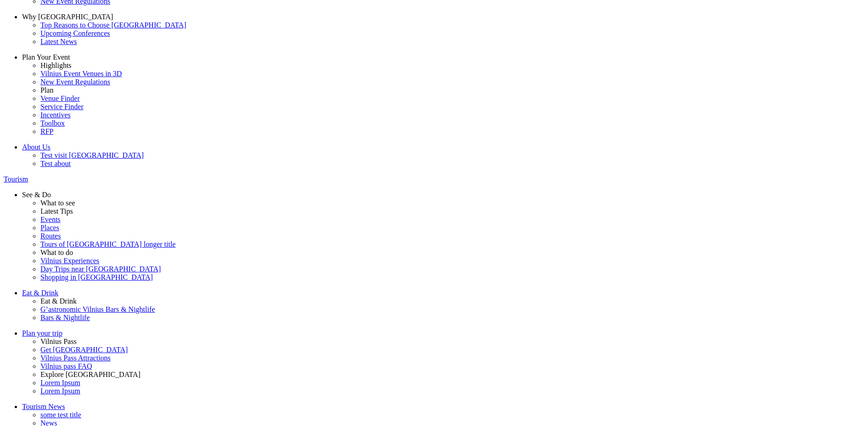  I want to click on a: G’astronomic Vilnius Bars & Nightlife, so click(453, 310).